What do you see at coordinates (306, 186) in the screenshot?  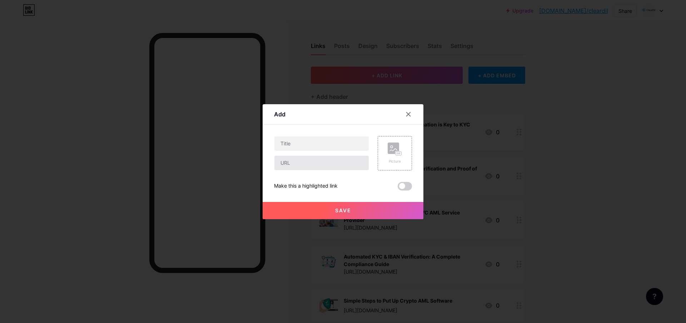 I see `div: Make this a highlighted link` at bounding box center [306, 186].